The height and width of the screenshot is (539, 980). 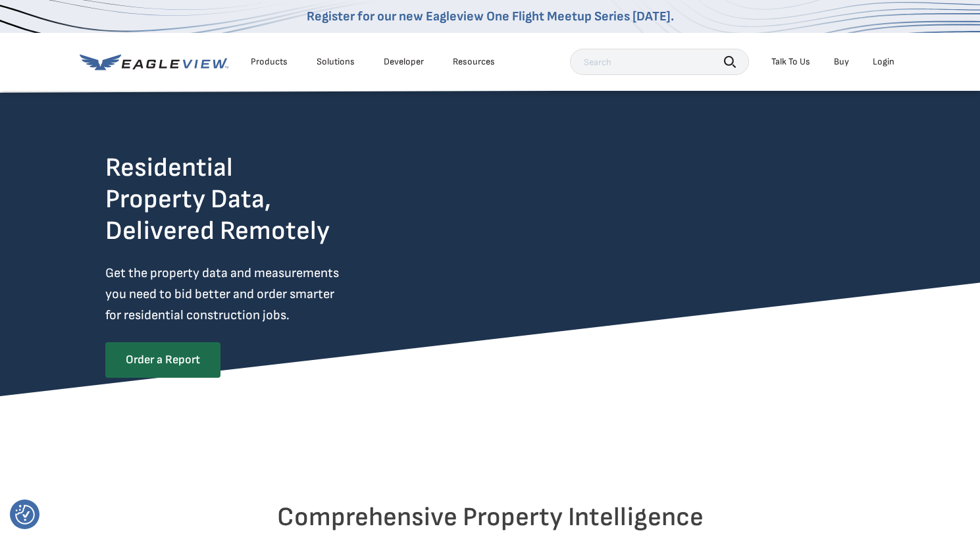 What do you see at coordinates (403, 62) in the screenshot?
I see `a: Developer` at bounding box center [403, 62].